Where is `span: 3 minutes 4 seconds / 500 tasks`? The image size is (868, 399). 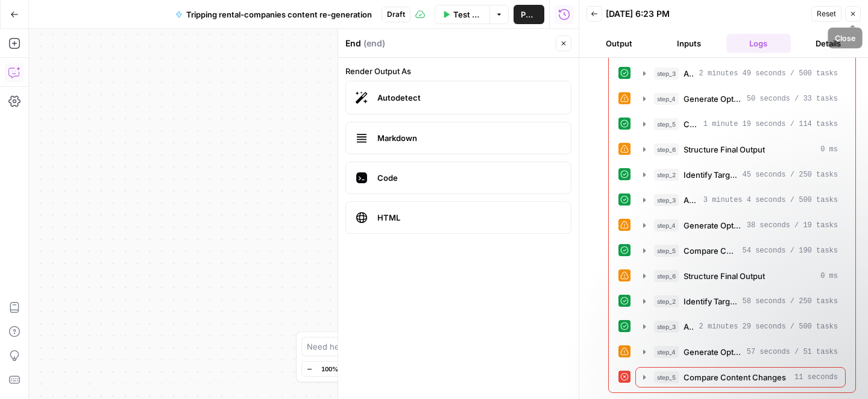
span: 3 minutes 4 seconds / 500 tasks is located at coordinates (770, 200).